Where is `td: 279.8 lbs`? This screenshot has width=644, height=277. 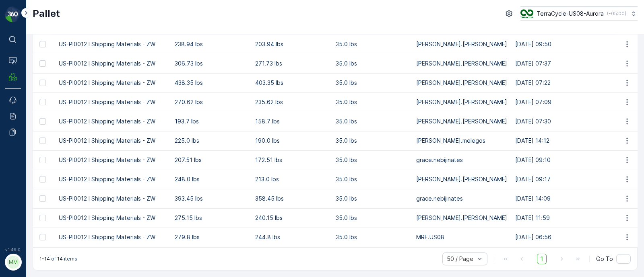
td: 279.8 lbs is located at coordinates (211, 237).